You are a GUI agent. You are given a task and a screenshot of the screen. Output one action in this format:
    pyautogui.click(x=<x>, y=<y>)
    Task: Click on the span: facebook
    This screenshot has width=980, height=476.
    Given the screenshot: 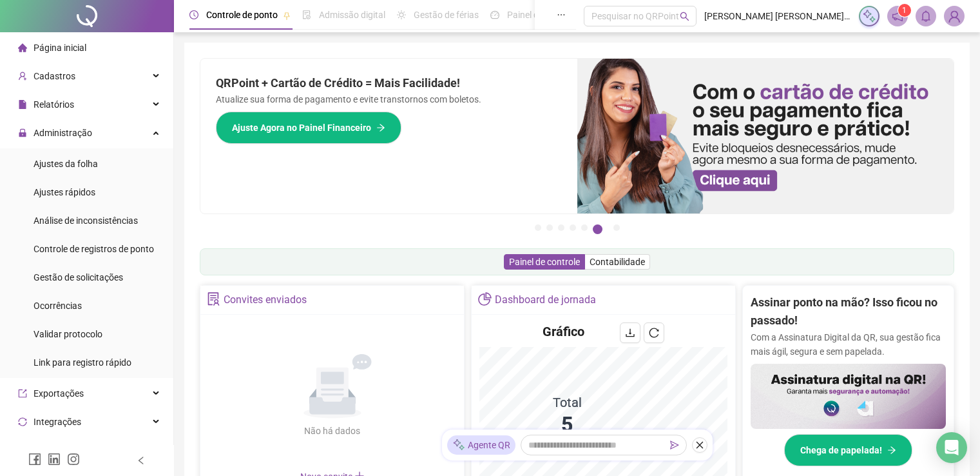 What is the action you would take?
    pyautogui.click(x=35, y=459)
    